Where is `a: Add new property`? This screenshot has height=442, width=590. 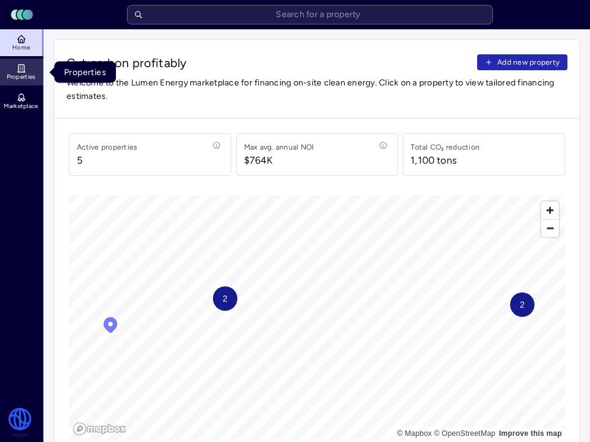 a: Add new property is located at coordinates (522, 62).